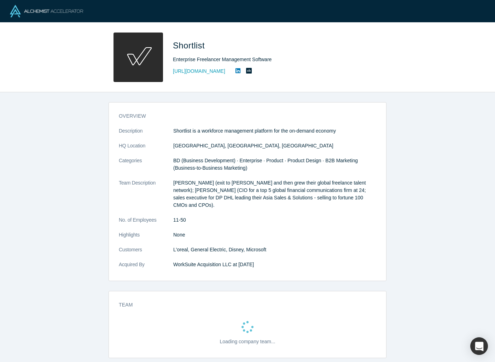  What do you see at coordinates (275, 249) in the screenshot?
I see `dd: L'oreal, General Electric, Disney, Microsoft` at bounding box center [275, 249].